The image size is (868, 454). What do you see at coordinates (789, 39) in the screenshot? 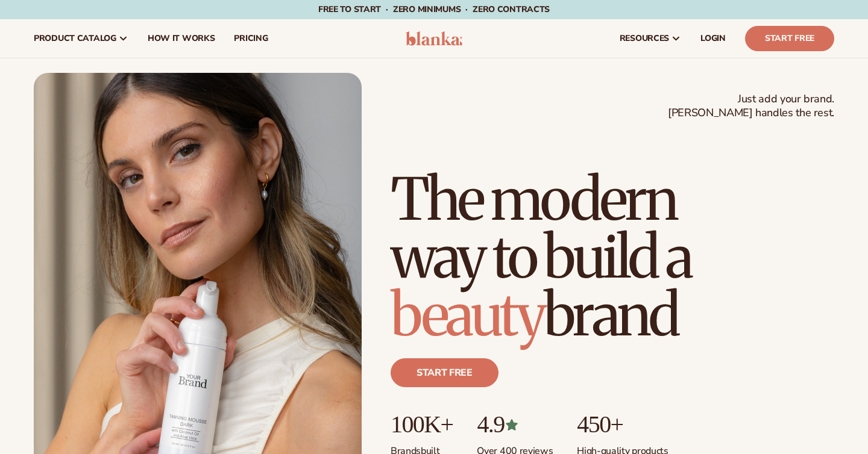
I see `a: Start Free` at bounding box center [789, 39].